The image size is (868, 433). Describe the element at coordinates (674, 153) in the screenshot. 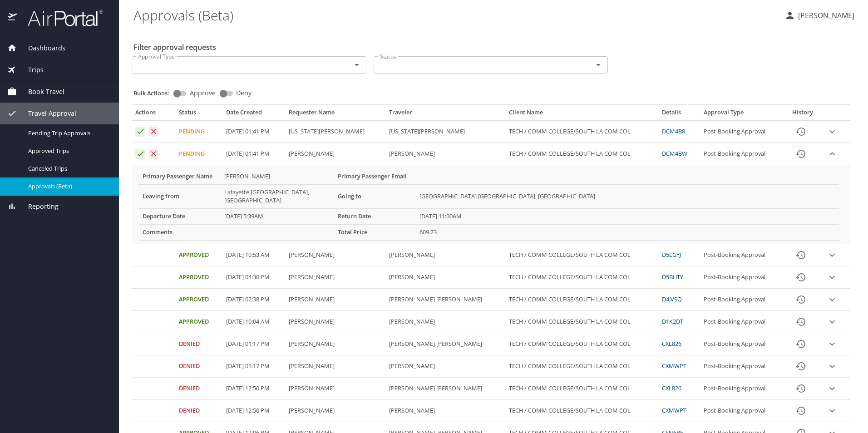

I see `a: DCM4BW` at that location.